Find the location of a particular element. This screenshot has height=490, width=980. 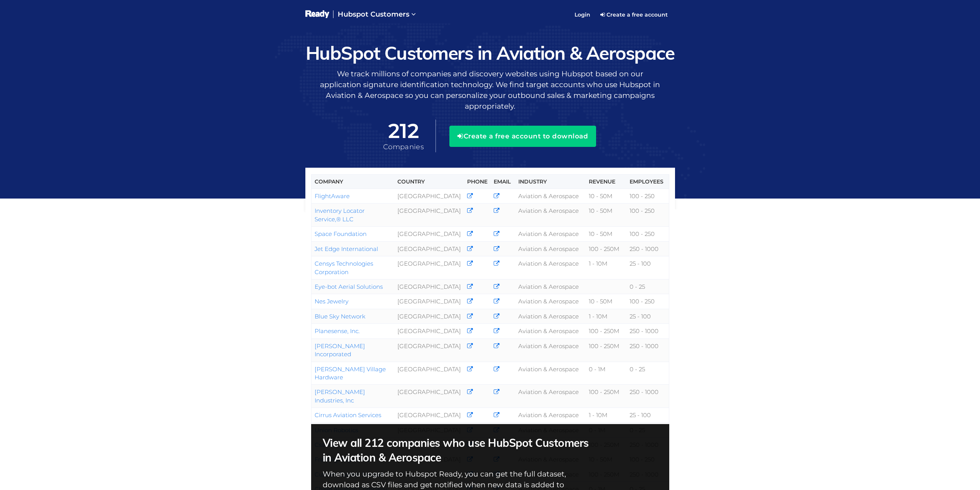

h1: HubSpot Customers in Aviation & Aerospace is located at coordinates (490, 53).